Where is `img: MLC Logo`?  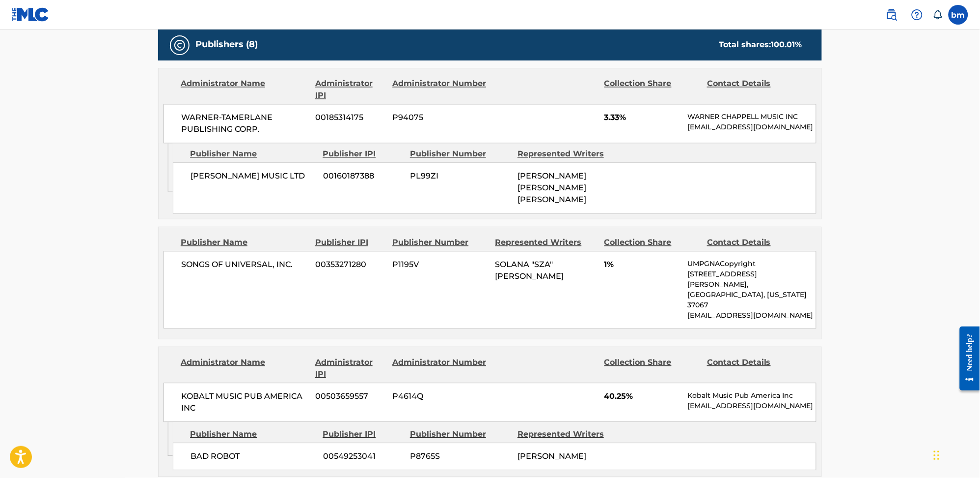
img: MLC Logo is located at coordinates (31, 14).